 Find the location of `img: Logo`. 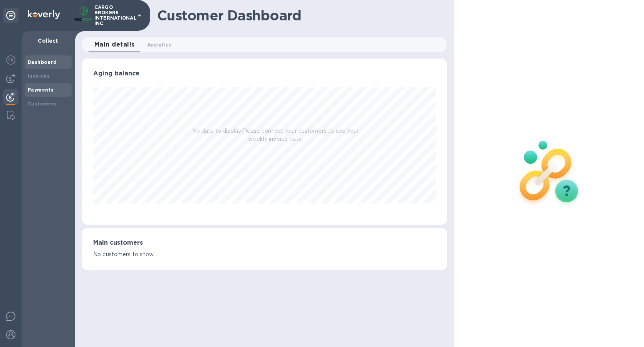

img: Logo is located at coordinates (44, 15).